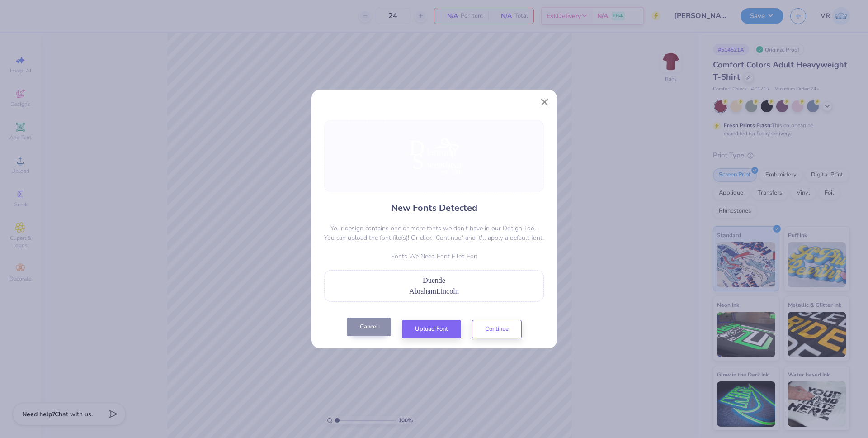 This screenshot has width=868, height=438. What do you see at coordinates (434, 280) in the screenshot?
I see `span: Duende` at bounding box center [434, 280].